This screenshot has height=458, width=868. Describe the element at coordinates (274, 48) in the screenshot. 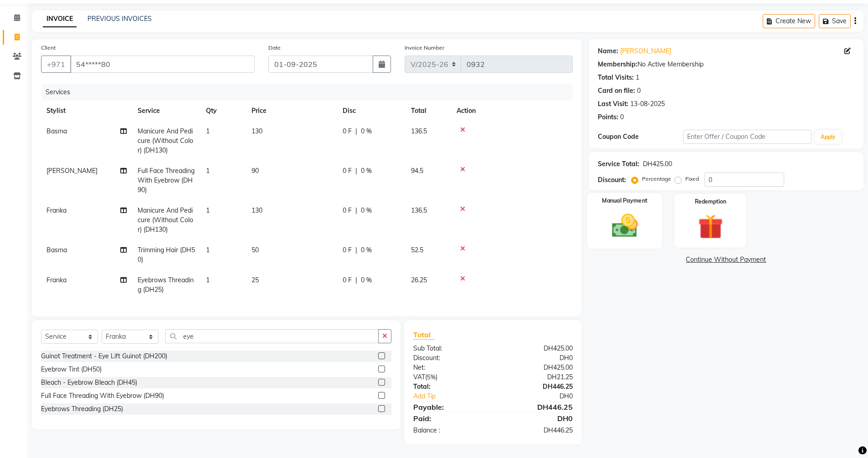

I see `label: Date` at that location.